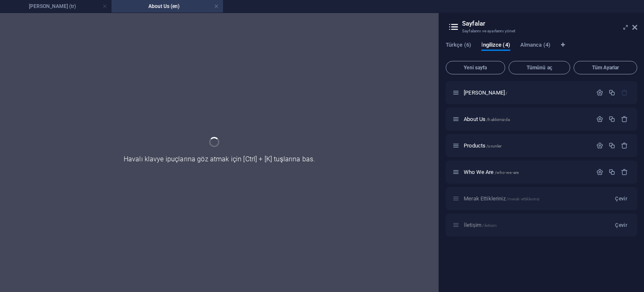 Image resolution: width=644 pixels, height=292 pixels. What do you see at coordinates (494, 146) in the screenshot?
I see `span: /urunler` at bounding box center [494, 146].